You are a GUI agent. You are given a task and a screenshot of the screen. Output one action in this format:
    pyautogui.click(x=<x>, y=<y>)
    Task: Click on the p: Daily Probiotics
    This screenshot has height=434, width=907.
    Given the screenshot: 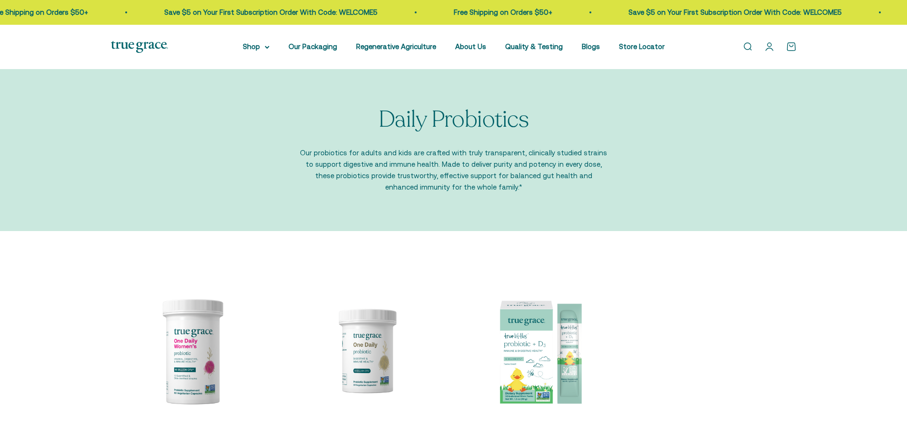 What is the action you would take?
    pyautogui.click(x=453, y=119)
    